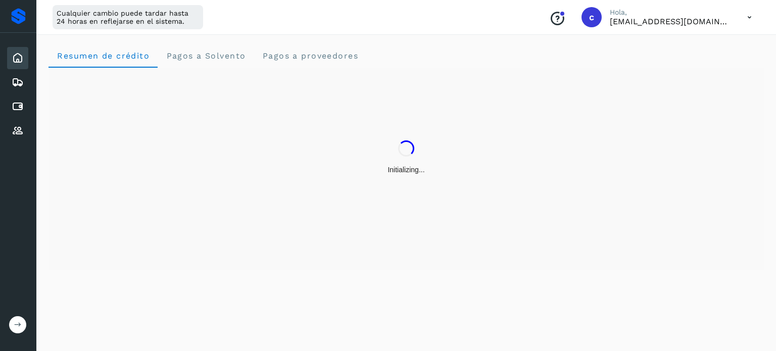 This screenshot has height=351, width=776. I want to click on p: cxp1@53cargo.com, so click(670, 21).